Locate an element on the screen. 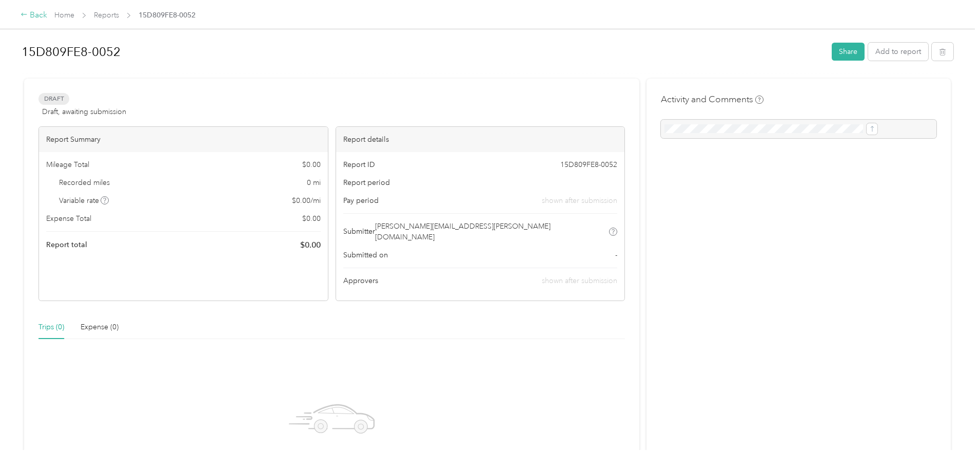 This screenshot has height=468, width=980. span: Report ID is located at coordinates (359, 164).